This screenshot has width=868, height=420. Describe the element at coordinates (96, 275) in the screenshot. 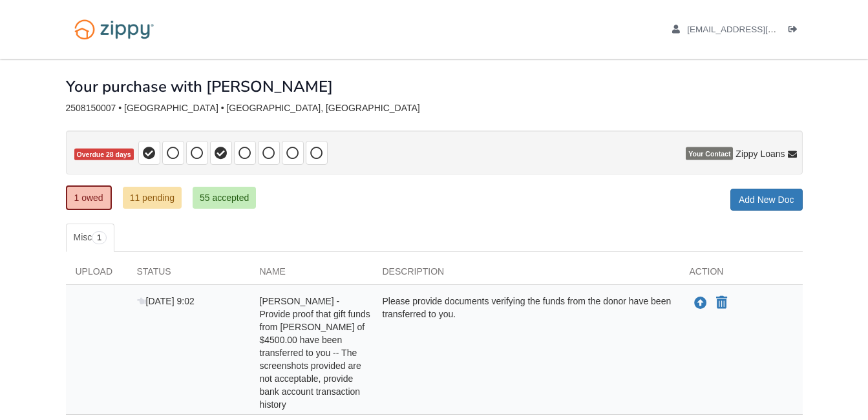

I see `div: Upload` at that location.